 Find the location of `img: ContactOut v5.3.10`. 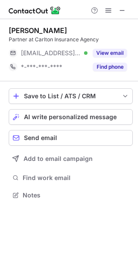

img: ContactOut v5.3.10 is located at coordinates (35, 10).